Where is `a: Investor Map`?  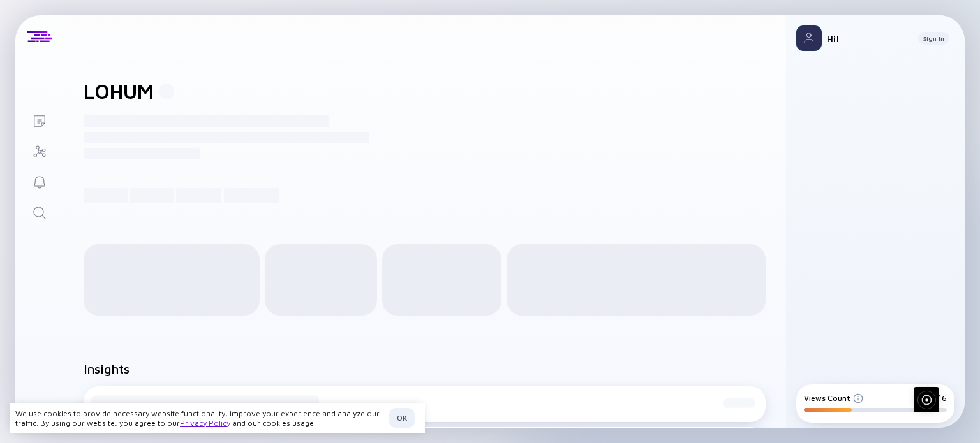
a: Investor Map is located at coordinates (39, 150).